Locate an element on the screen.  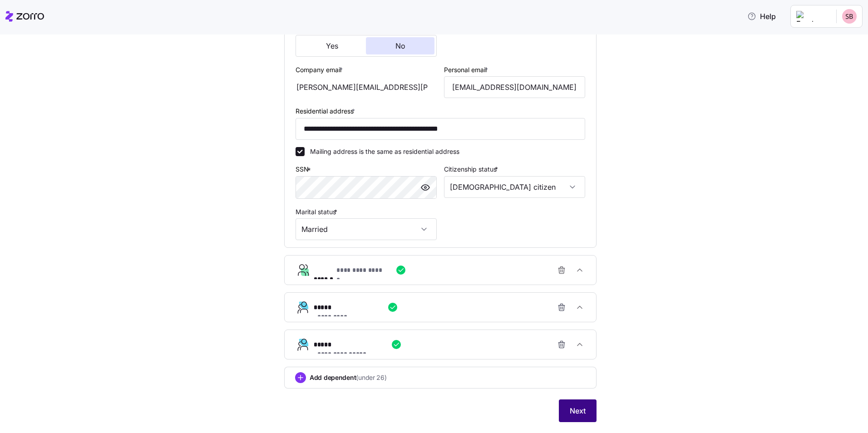
img: Employer logo is located at coordinates (813, 17).